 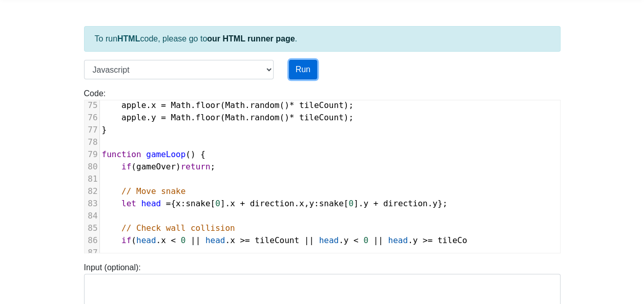 I want to click on div: 83, so click(x=92, y=204).